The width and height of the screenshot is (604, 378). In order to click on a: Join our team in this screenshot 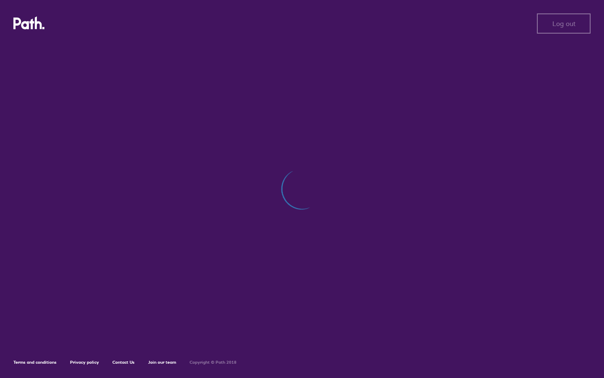, I will do `click(162, 362)`.